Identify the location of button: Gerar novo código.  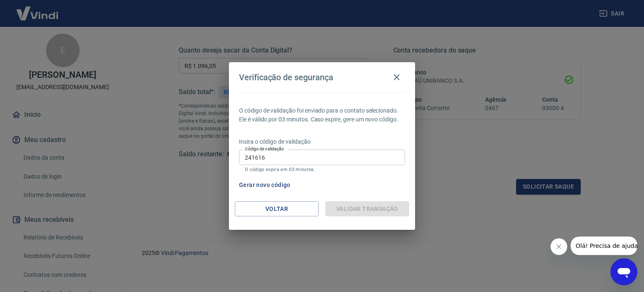
(264, 185).